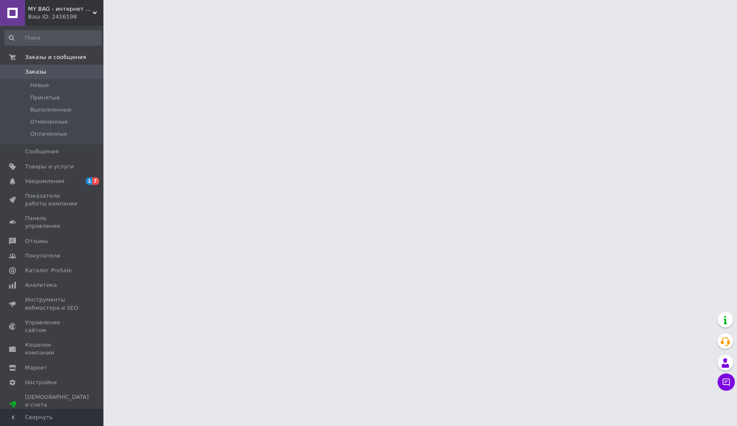 The width and height of the screenshot is (737, 426). I want to click on span: Маркет, so click(36, 368).